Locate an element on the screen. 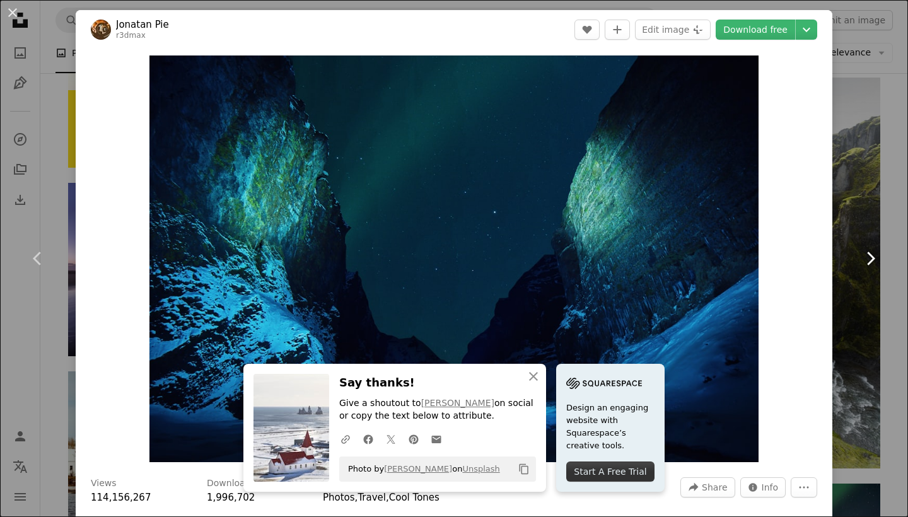  a: Cool Tones is located at coordinates (414, 498).